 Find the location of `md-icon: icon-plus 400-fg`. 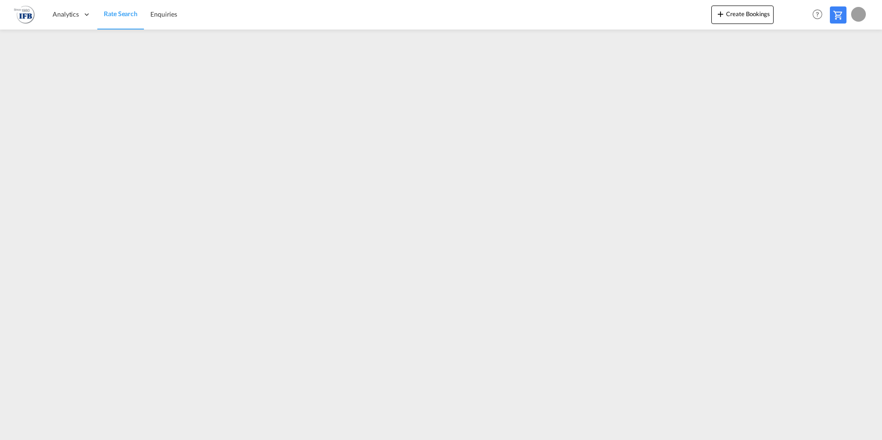

md-icon: icon-plus 400-fg is located at coordinates (721, 14).